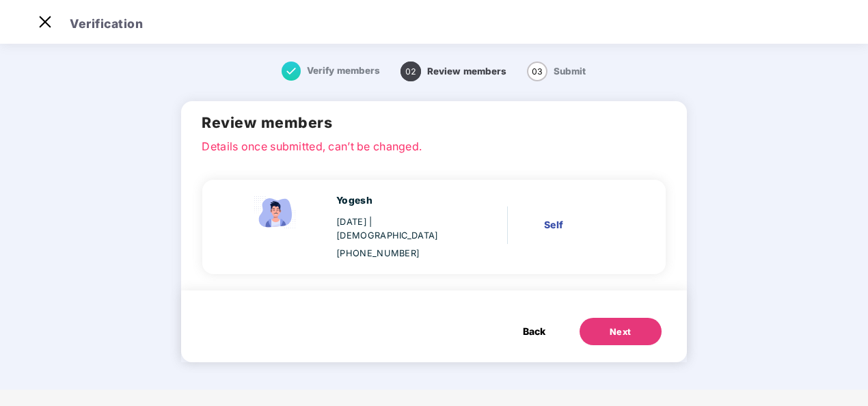 Image resolution: width=868 pixels, height=406 pixels. What do you see at coordinates (534, 331) in the screenshot?
I see `button: Back` at bounding box center [534, 331].